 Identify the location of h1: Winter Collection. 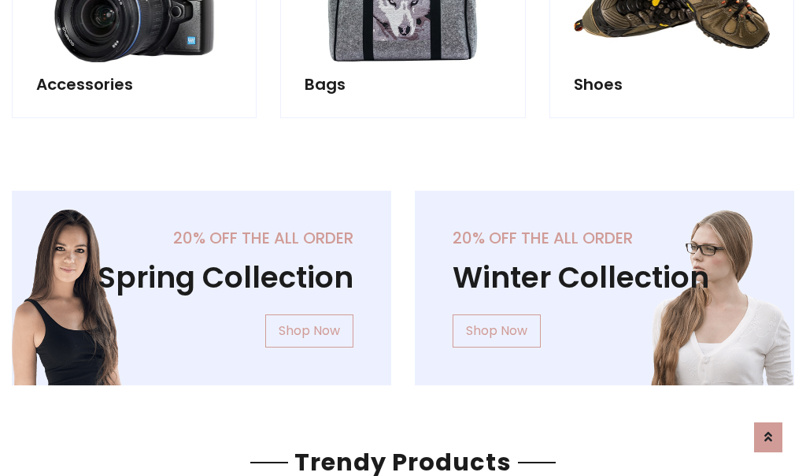
(605, 277).